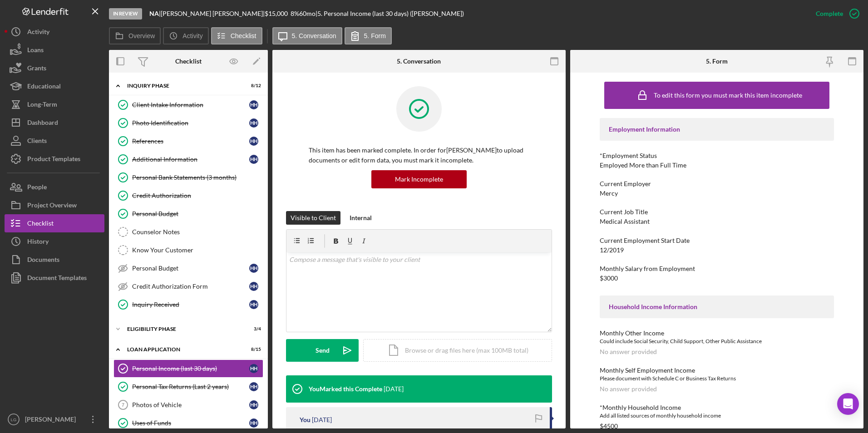 Image resolution: width=868 pixels, height=433 pixels. What do you see at coordinates (253, 86) in the screenshot?
I see `div: 8 / 12` at bounding box center [253, 86].